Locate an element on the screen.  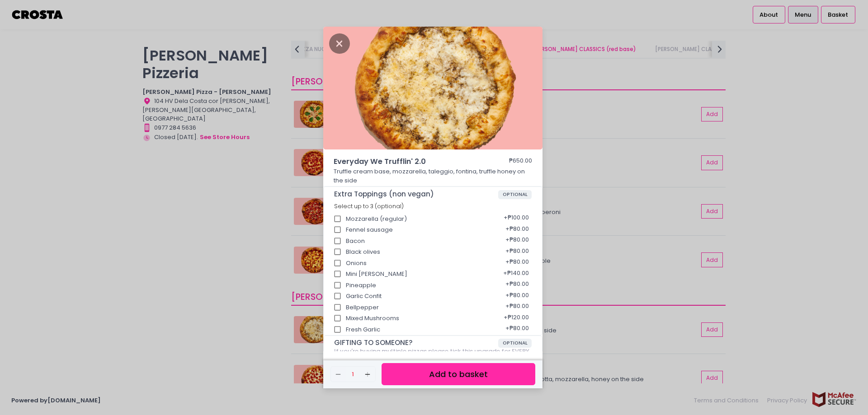
span: Extra Toppings (non vegan) is located at coordinates (416, 195).